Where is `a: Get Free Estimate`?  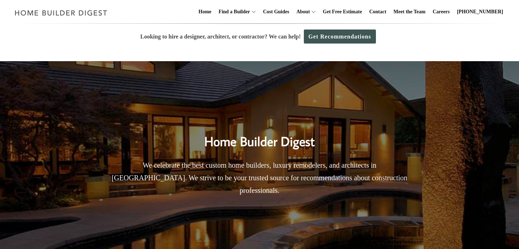
a: Get Free Estimate is located at coordinates (342, 12).